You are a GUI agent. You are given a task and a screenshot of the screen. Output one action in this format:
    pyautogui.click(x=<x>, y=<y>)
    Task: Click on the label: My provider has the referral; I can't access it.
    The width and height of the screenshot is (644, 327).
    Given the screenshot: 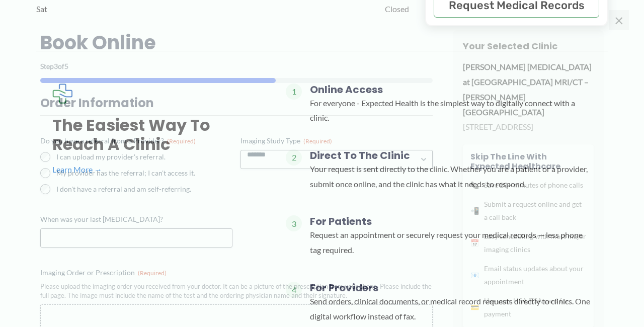 What is the action you would take?
    pyautogui.click(x=145, y=173)
    